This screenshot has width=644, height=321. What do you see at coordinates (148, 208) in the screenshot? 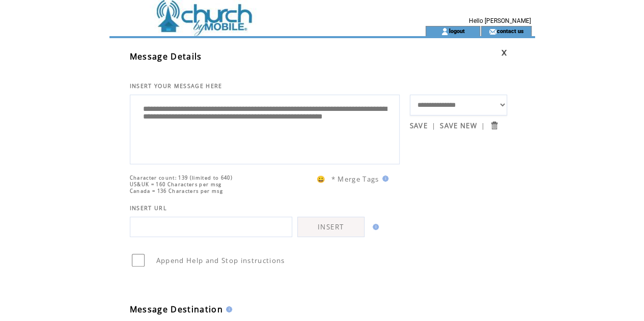
I see `span: INSERT URL` at bounding box center [148, 208].